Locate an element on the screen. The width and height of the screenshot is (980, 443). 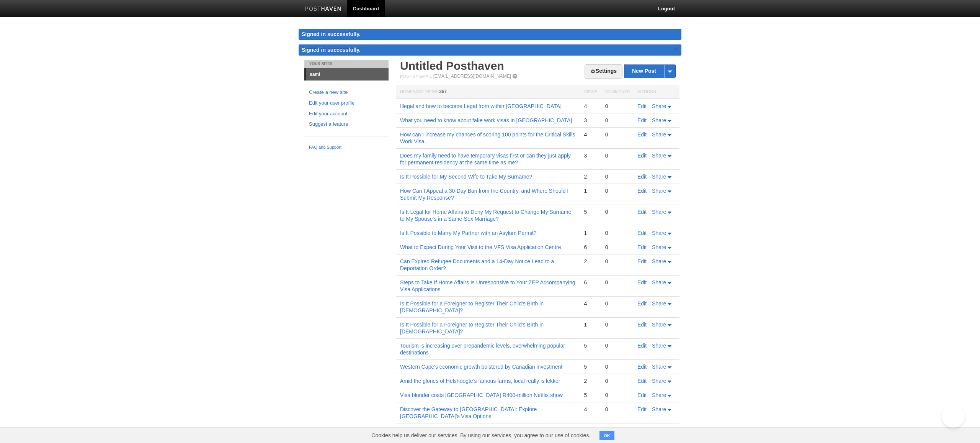
a: How Can I Appeal a 30-Day Ban from the Country, and Where Should I Submit My Response? is located at coordinates (484, 194).